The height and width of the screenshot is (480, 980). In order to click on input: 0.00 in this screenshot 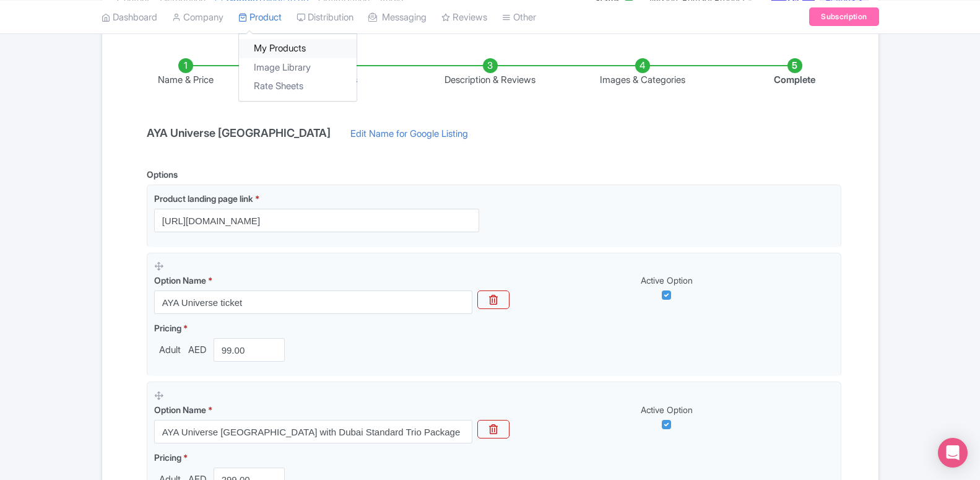, I will do `click(249, 350)`.